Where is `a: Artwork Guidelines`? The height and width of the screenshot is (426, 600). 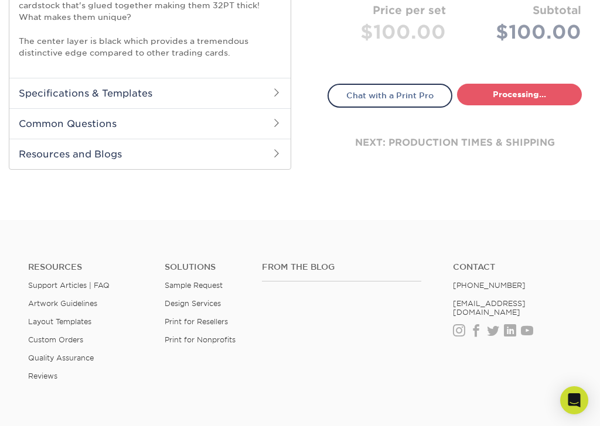 a: Artwork Guidelines is located at coordinates (63, 303).